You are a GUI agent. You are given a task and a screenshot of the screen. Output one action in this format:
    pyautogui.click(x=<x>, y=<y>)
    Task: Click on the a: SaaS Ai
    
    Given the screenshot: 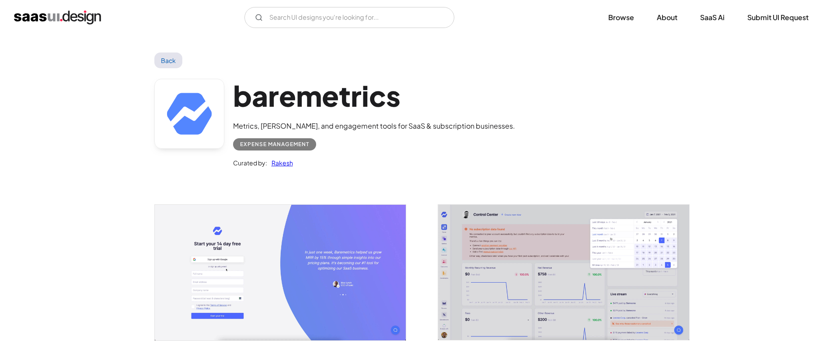 What is the action you would take?
    pyautogui.click(x=713, y=17)
    